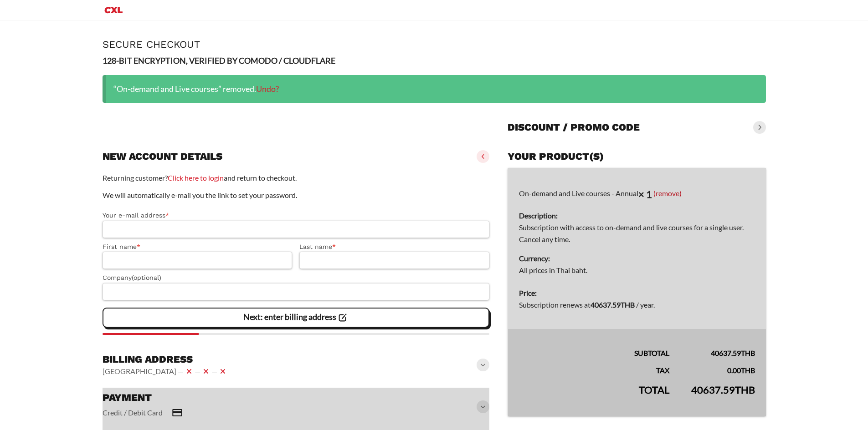 The height and width of the screenshot is (430, 868). Describe the element at coordinates (219, 60) in the screenshot. I see `strong: 128-BIT ENCRYPTION, VERIFIED BY COMODO / CLOUDFLARE` at that location.